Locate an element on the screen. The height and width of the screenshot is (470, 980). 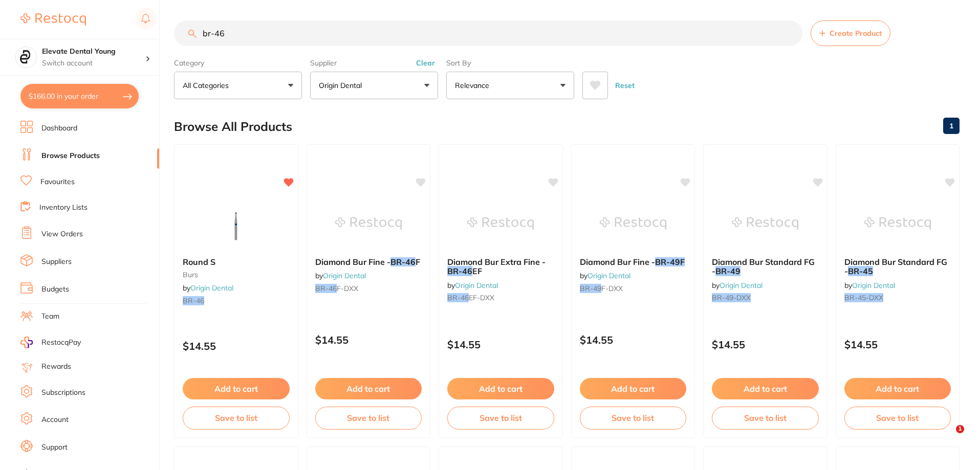
em: BR-49-DXX is located at coordinates (731, 298).